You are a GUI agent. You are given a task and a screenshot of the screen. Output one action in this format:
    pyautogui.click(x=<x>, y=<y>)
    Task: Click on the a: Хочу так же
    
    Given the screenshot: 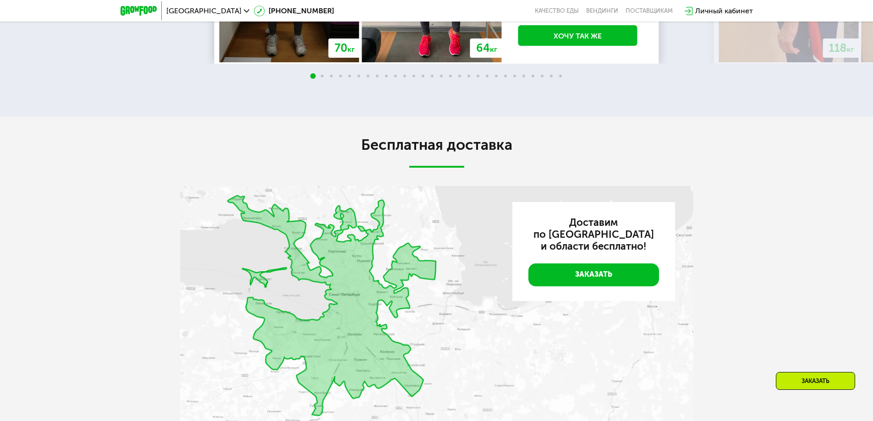 What is the action you would take?
    pyautogui.click(x=578, y=35)
    